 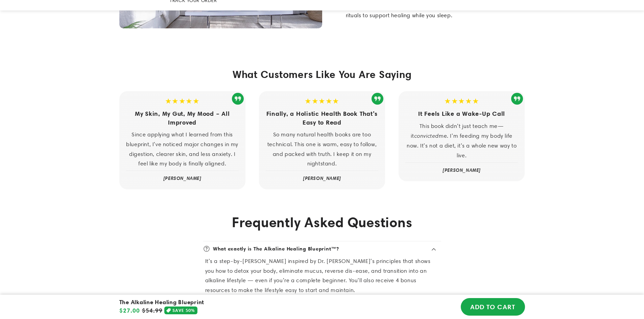 I want to click on h3: Finally, a Holistic Health Book That’s Easy to Read, so click(x=322, y=118).